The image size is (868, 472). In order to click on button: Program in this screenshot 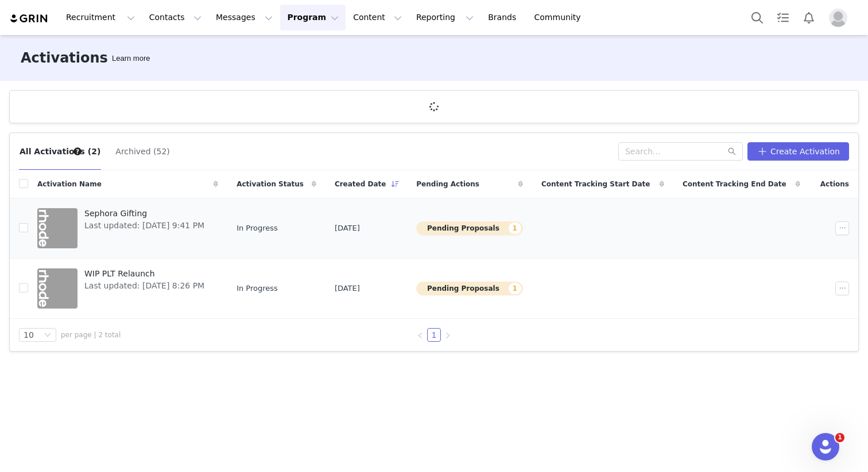, I will do `click(313, 17)`.